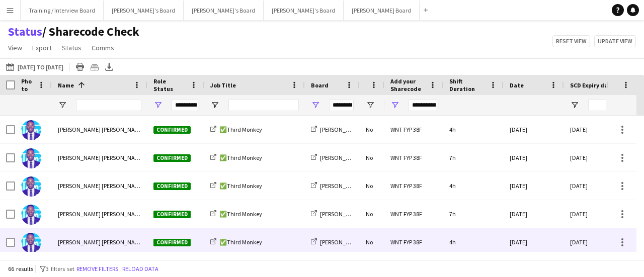 The width and height of the screenshot is (644, 277). What do you see at coordinates (62, 10) in the screenshot?
I see `button: Training / Interview Board` at bounding box center [62, 10].